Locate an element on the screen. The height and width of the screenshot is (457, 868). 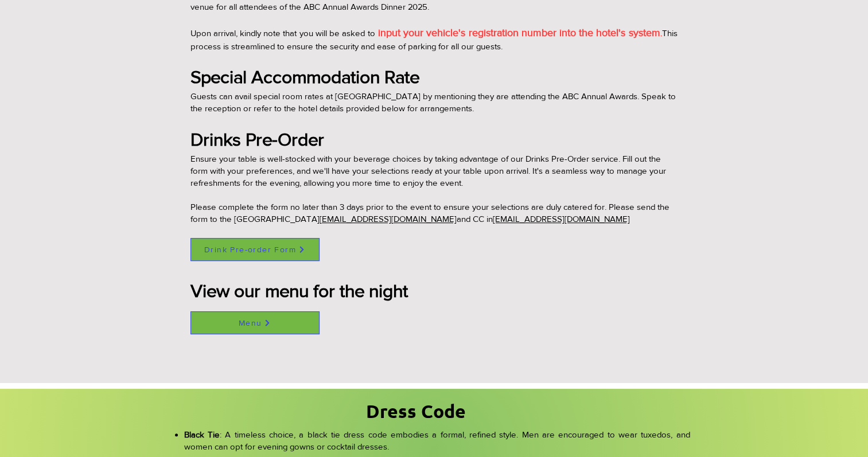
h2: Dress Code is located at coordinates (419, 412).